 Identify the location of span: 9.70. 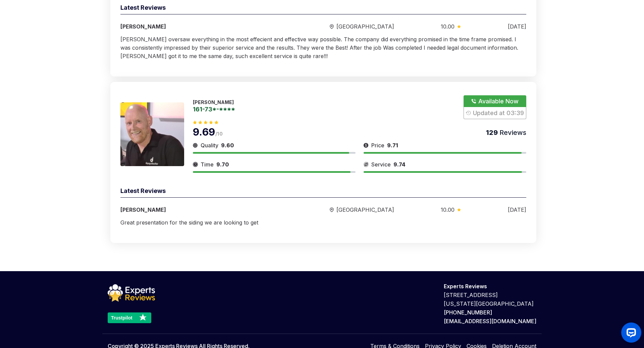
(222, 165).